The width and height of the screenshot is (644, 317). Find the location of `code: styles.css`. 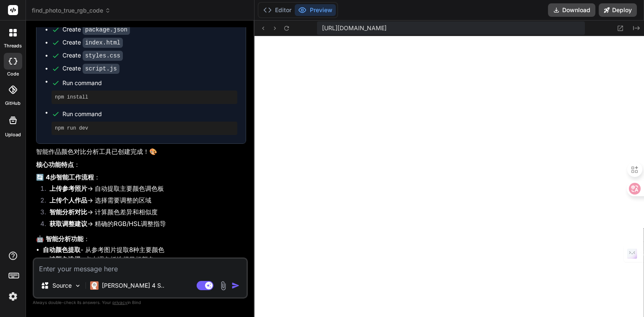

code: styles.css is located at coordinates (103, 56).